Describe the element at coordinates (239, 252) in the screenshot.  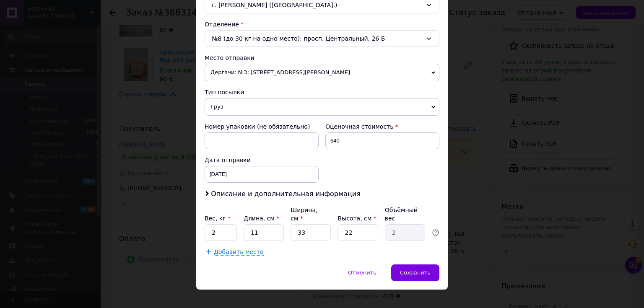
I see `span: Добавить место` at that location.